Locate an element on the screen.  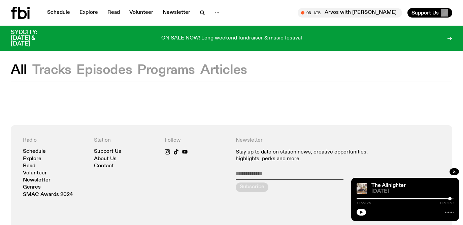
button: Subscribe is located at coordinates (252, 187).